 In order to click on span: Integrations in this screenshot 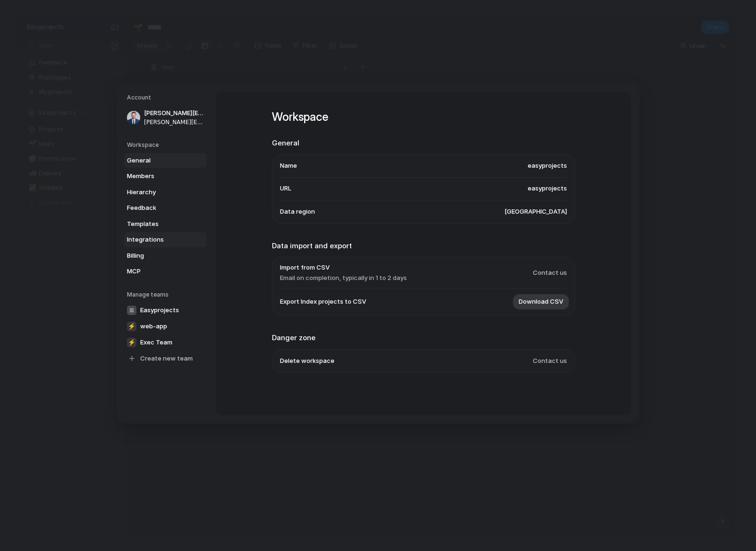, I will do `click(157, 239)`.